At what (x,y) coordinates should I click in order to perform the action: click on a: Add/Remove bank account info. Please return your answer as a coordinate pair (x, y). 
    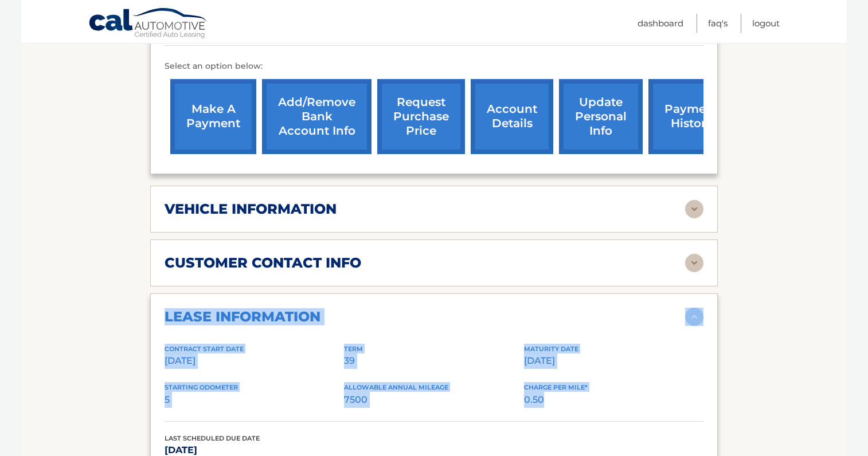
    Looking at the image, I should click on (317, 117).